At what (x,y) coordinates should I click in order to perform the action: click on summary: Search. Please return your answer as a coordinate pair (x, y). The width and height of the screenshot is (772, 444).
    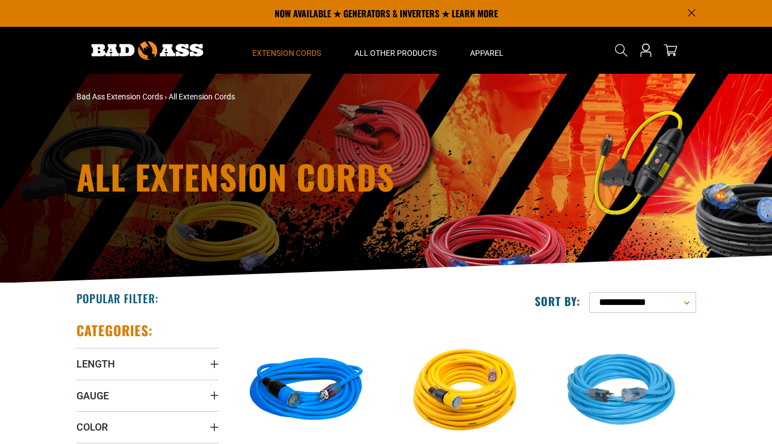
    Looking at the image, I should click on (622, 50).